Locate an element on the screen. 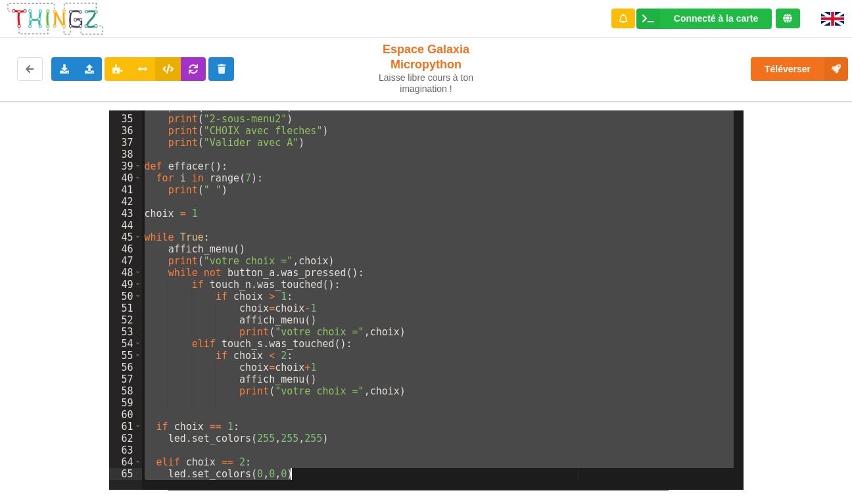 Image resolution: width=852 pixels, height=499 pixels. div: Connecté à la carte is located at coordinates (716, 18).